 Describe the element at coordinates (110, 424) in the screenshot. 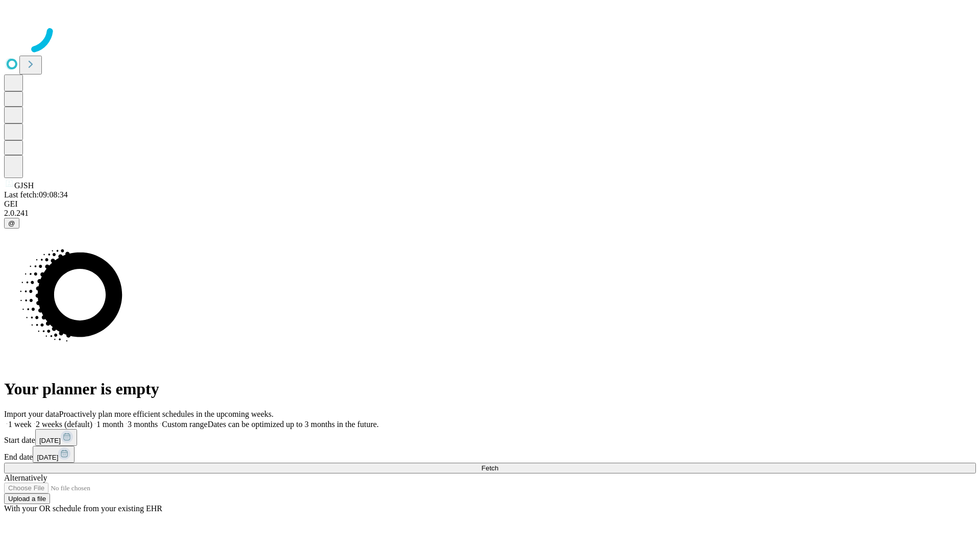

I see `span: 1 month` at that location.